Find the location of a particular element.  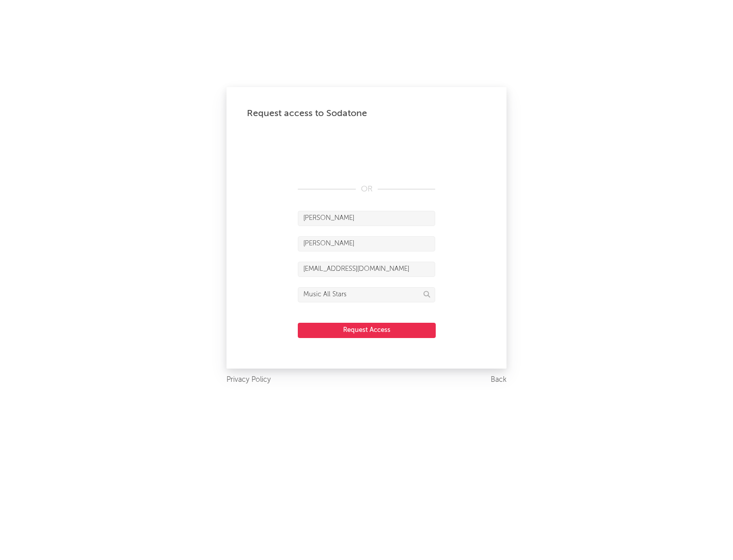

a: Back is located at coordinates (498, 379).